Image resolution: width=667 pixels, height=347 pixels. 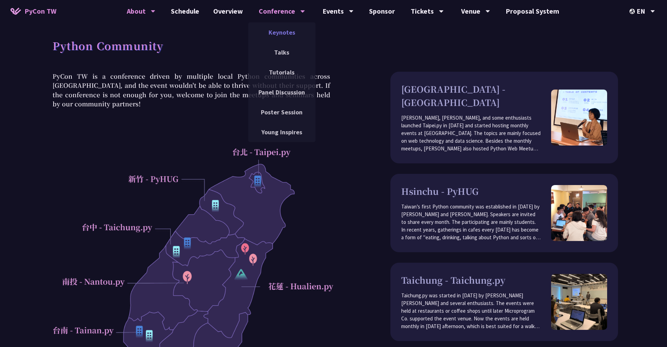 I want to click on a: Talks, so click(x=282, y=52).